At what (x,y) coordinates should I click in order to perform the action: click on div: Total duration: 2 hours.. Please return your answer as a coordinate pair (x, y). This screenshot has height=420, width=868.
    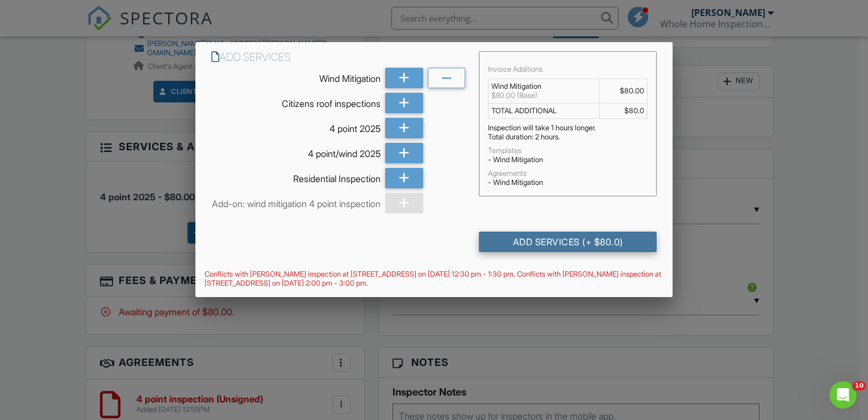
    Looking at the image, I should click on (568, 137).